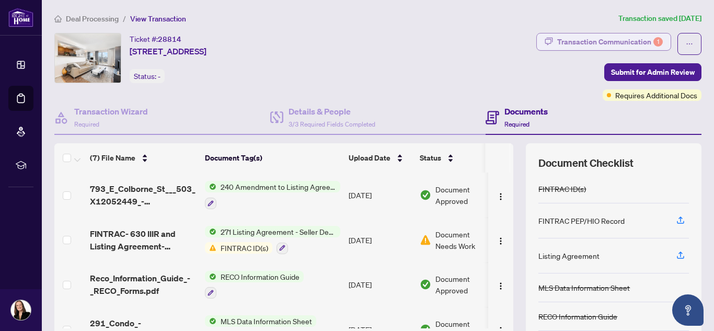  Describe the element at coordinates (272, 158) in the screenshot. I see `th: Document Tag(s)` at that location.